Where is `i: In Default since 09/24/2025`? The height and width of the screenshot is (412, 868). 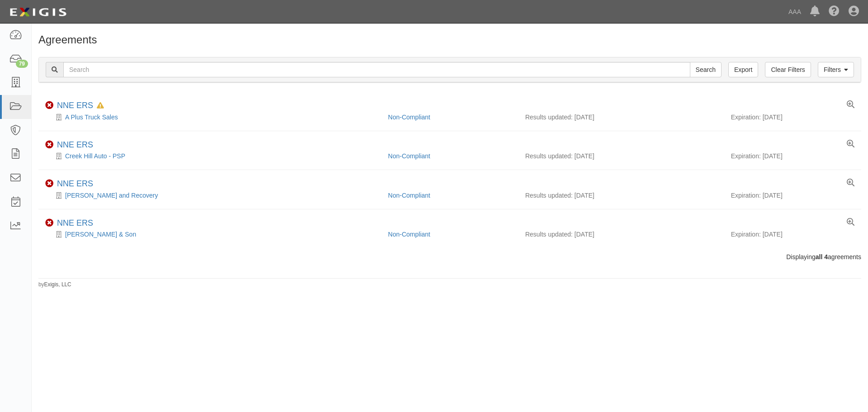 i: In Default since 09/24/2025 is located at coordinates (100, 106).